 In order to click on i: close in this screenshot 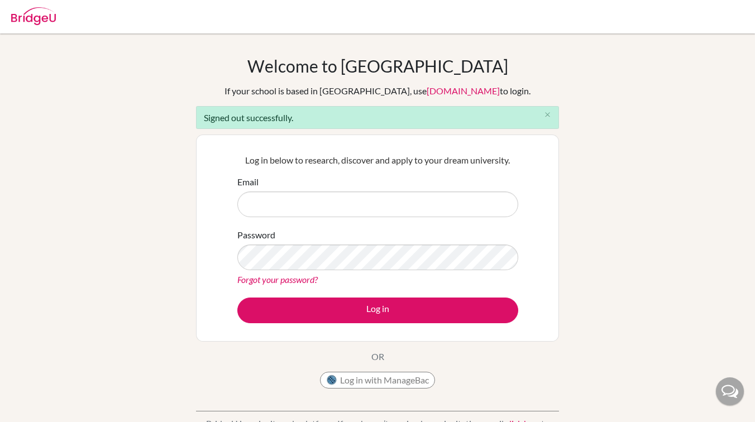, I will do `click(547, 114)`.